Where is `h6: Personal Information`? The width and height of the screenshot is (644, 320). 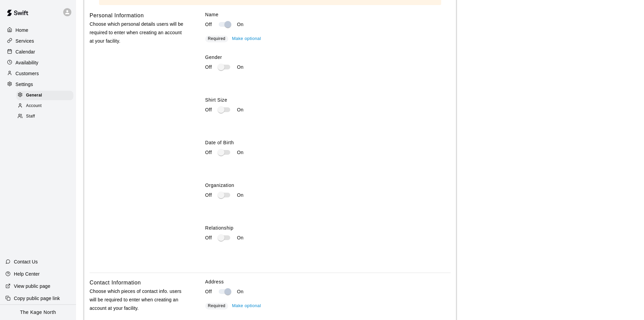
h6: Personal Information is located at coordinates (117, 15).